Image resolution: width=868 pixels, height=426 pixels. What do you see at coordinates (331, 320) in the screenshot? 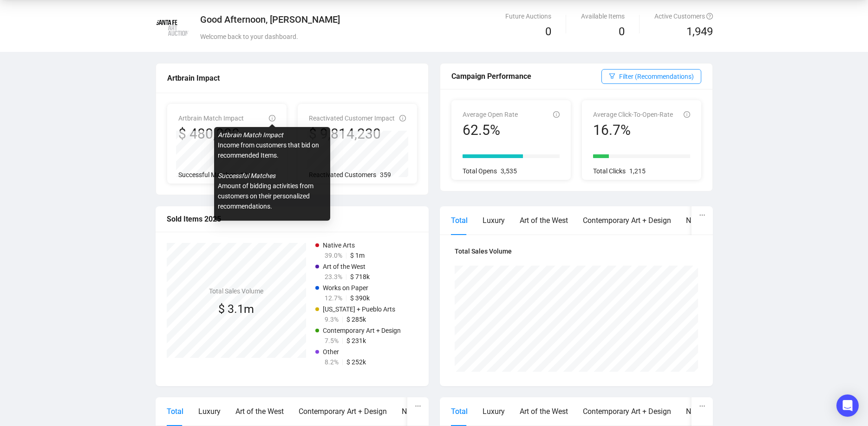
I see `span: 9.3%` at bounding box center [331, 320].